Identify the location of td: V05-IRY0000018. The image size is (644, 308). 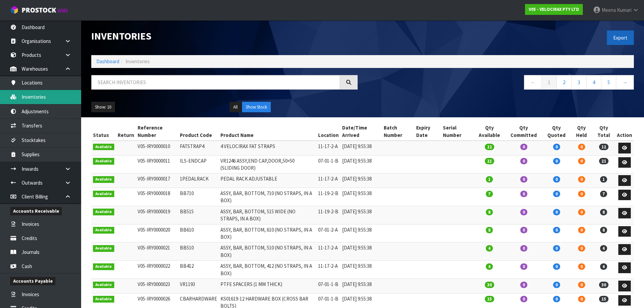
(157, 196).